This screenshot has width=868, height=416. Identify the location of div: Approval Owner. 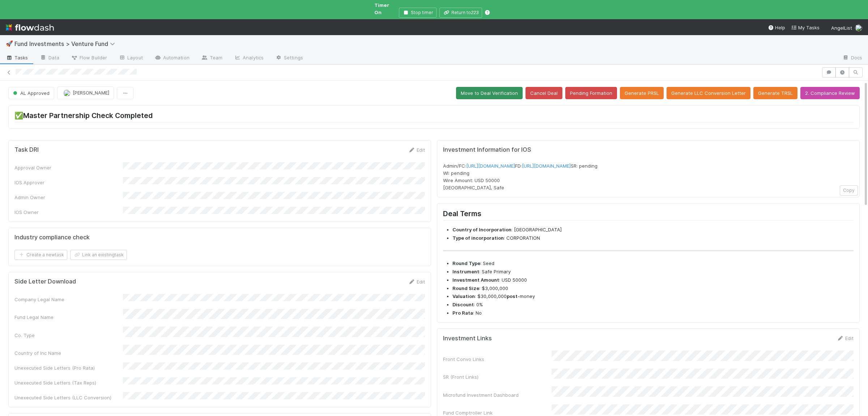
(68, 168).